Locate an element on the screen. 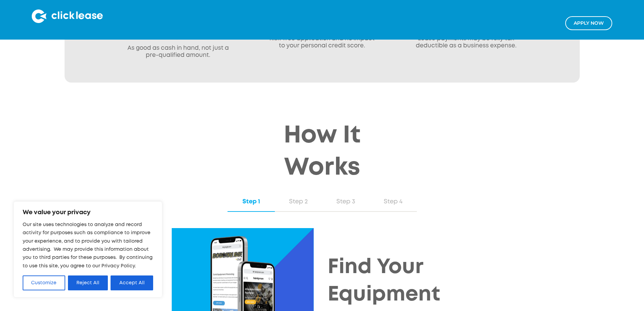 The height and width of the screenshot is (311, 644). p: We value your privacy is located at coordinates (88, 212).